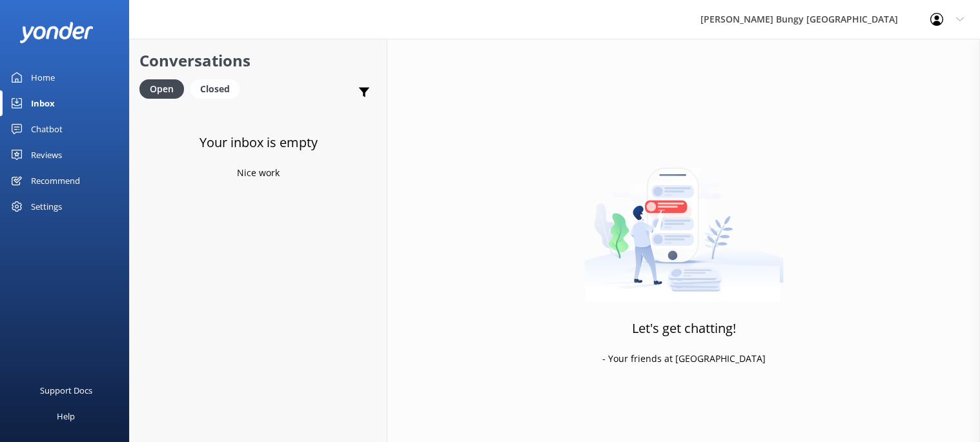  Describe the element at coordinates (218, 89) in the screenshot. I see `a: Closed` at that location.